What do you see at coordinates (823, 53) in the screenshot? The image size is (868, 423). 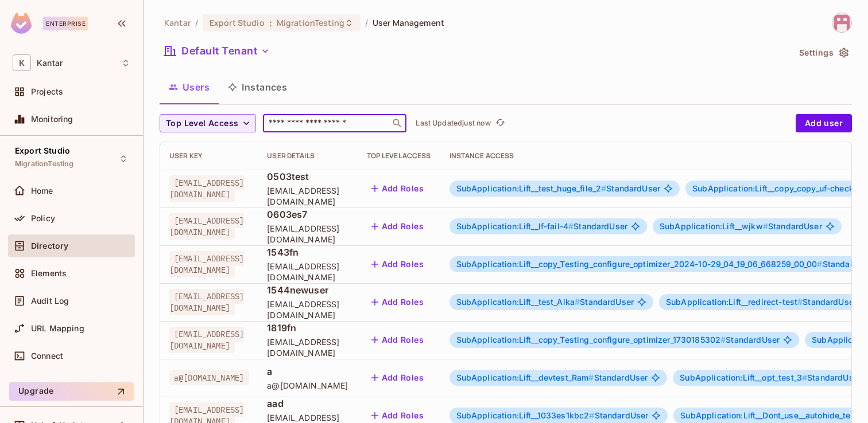 I see `button: Settings` at bounding box center [823, 53].